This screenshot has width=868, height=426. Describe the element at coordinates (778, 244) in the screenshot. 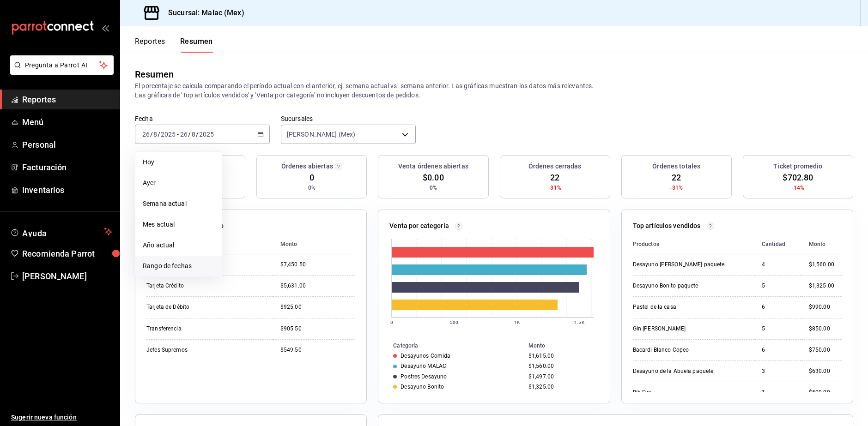

I see `th: Cantidad` at that location.